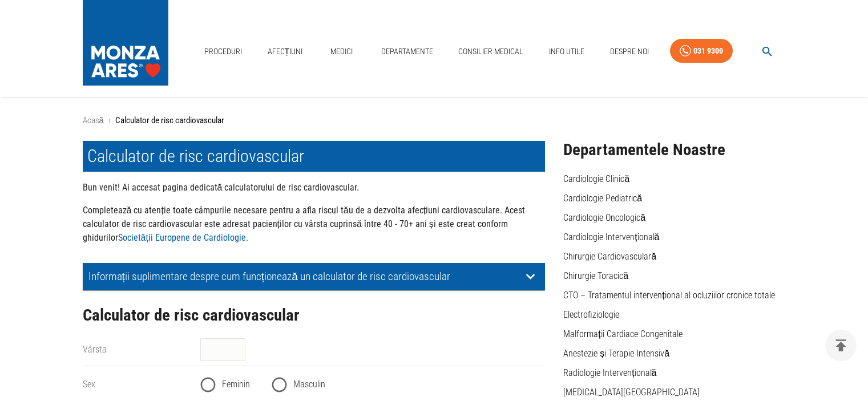  What do you see at coordinates (285, 51) in the screenshot?
I see `a: Afecțiuni` at bounding box center [285, 51].